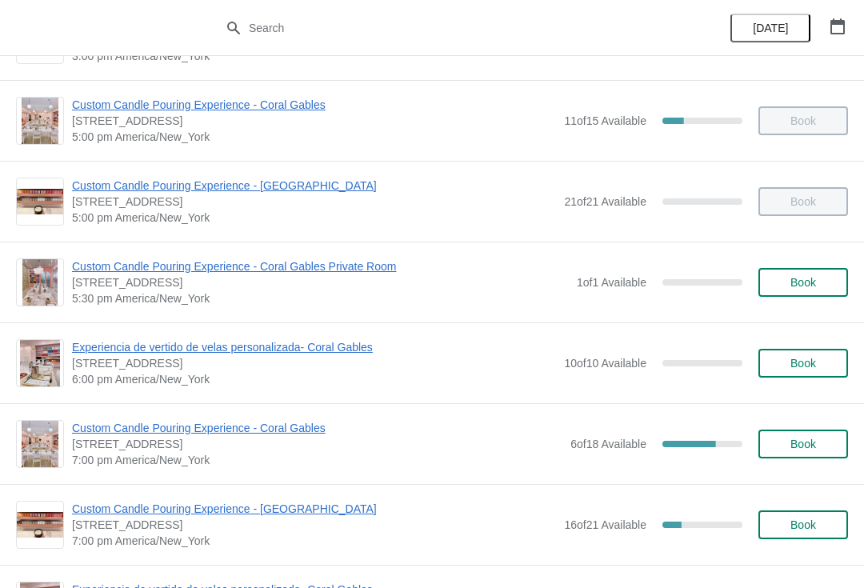  Describe the element at coordinates (320, 299) in the screenshot. I see `span: 5:30 pm America/New_York` at that location.